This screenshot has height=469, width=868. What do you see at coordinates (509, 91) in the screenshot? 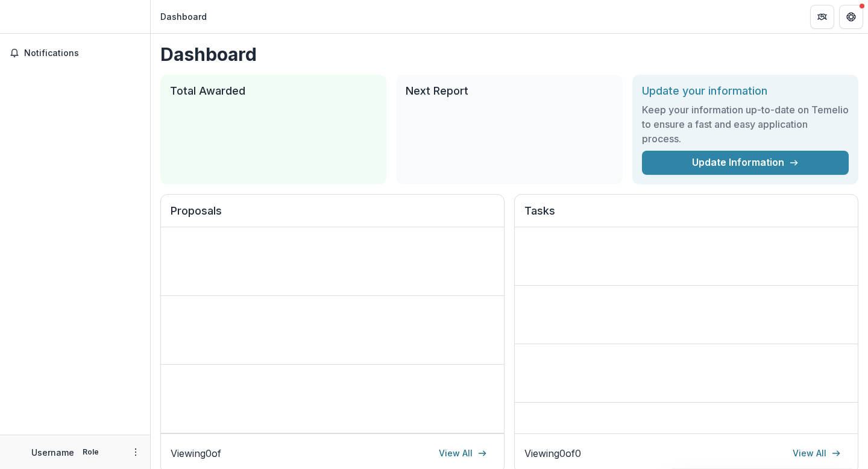
I see `h2: Next Report` at bounding box center [509, 91].